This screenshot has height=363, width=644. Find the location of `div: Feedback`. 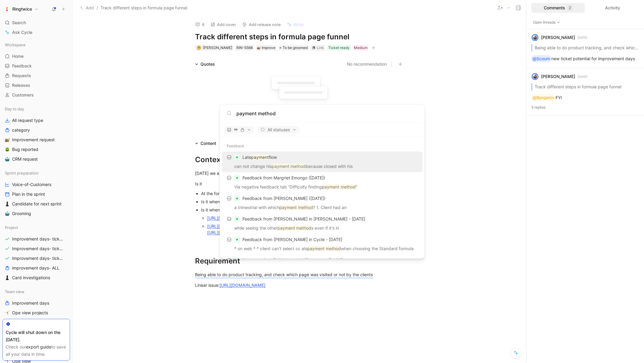

div: Feedback is located at coordinates (322, 146).